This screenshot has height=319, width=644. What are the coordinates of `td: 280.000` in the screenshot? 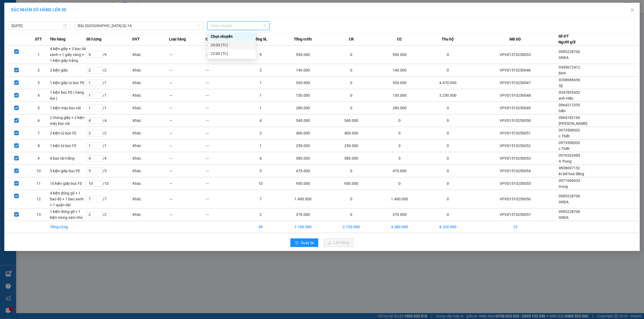 It's located at (303, 108).